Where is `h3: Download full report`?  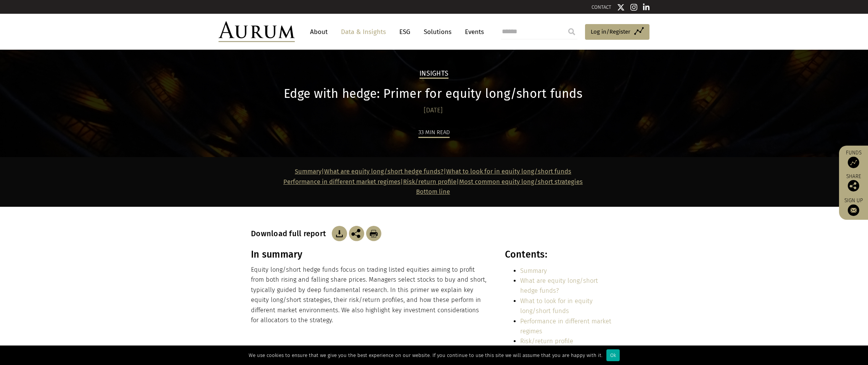 h3: Download full report is located at coordinates (290, 233).